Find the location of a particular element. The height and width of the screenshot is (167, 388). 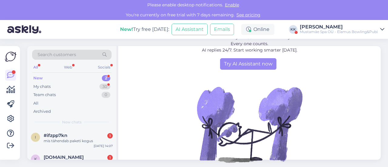

div: Archived is located at coordinates (42, 112).